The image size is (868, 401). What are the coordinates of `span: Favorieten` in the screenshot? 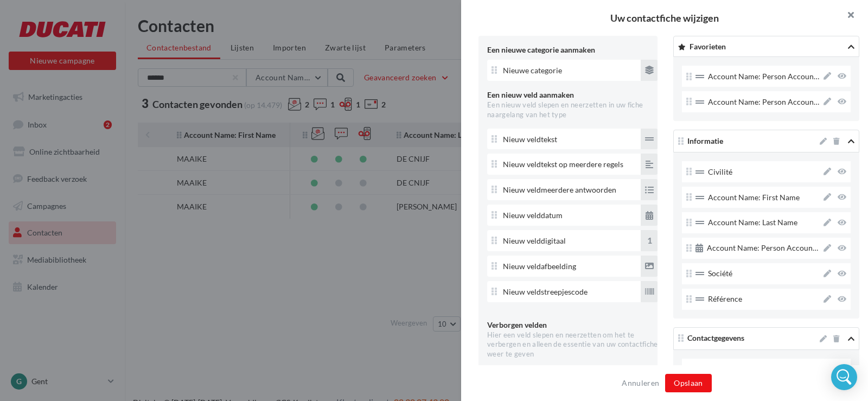 It's located at (707, 46).